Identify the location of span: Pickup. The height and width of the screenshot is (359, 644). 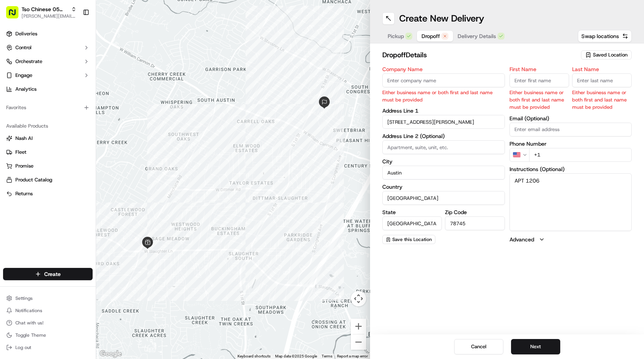
(396, 36).